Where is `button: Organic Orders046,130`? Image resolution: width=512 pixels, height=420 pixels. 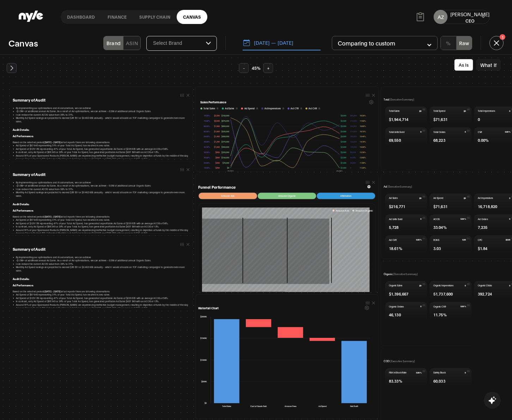
button: Organic Orders046,130 is located at coordinates (406, 311).